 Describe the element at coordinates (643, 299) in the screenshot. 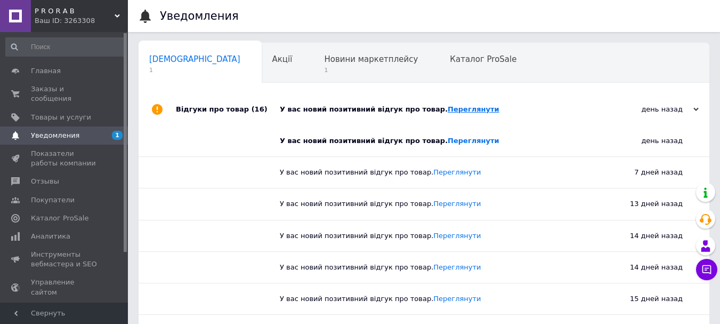

I see `div: 15 дней назад` at that location.